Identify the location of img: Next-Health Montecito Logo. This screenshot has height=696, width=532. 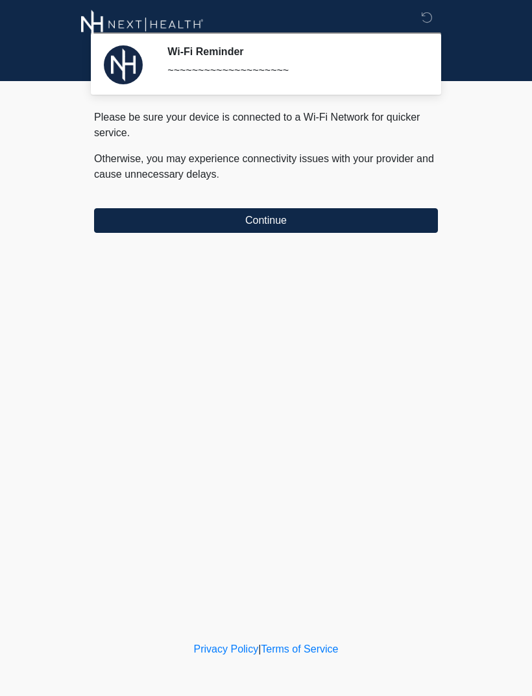
(142, 24).